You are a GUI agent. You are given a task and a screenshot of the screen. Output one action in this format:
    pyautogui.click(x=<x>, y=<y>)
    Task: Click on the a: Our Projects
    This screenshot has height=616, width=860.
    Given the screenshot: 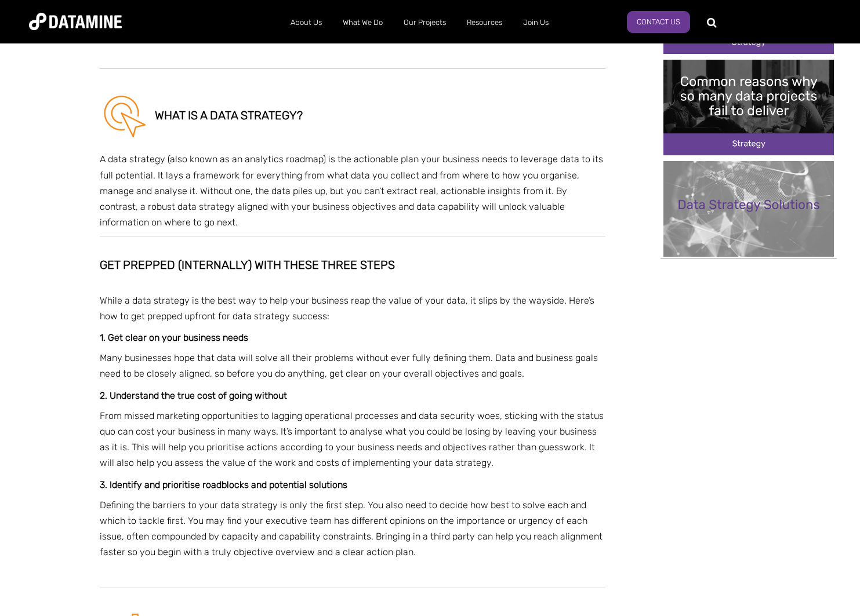 What is the action you would take?
    pyautogui.click(x=425, y=23)
    